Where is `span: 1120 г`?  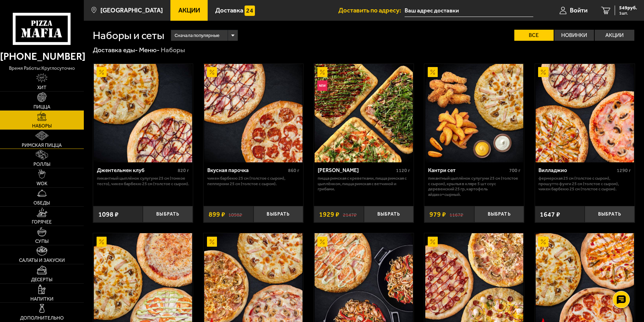 span: 1120 г is located at coordinates (403, 171).